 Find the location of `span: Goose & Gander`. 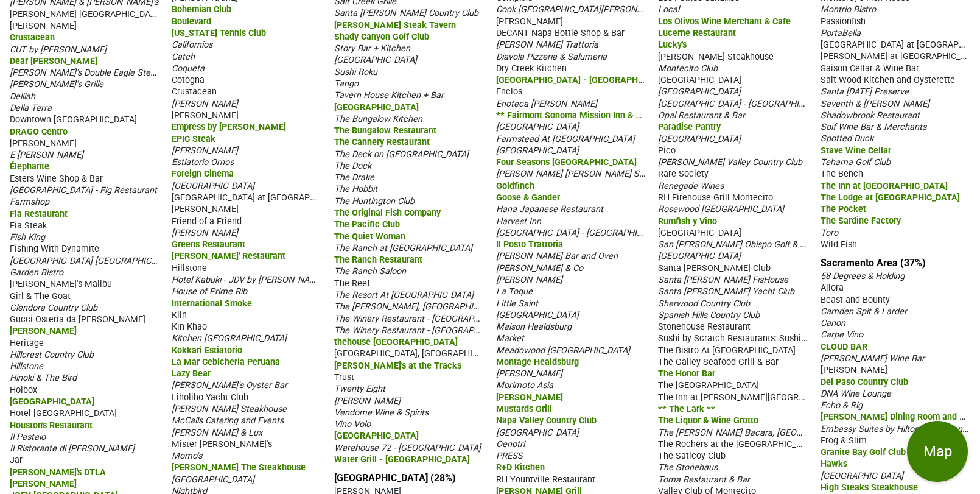

span: Goose & Gander is located at coordinates (528, 197).